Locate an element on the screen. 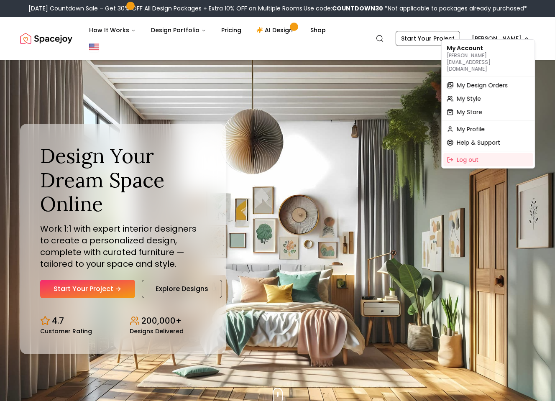  a: My Store is located at coordinates (488, 112).